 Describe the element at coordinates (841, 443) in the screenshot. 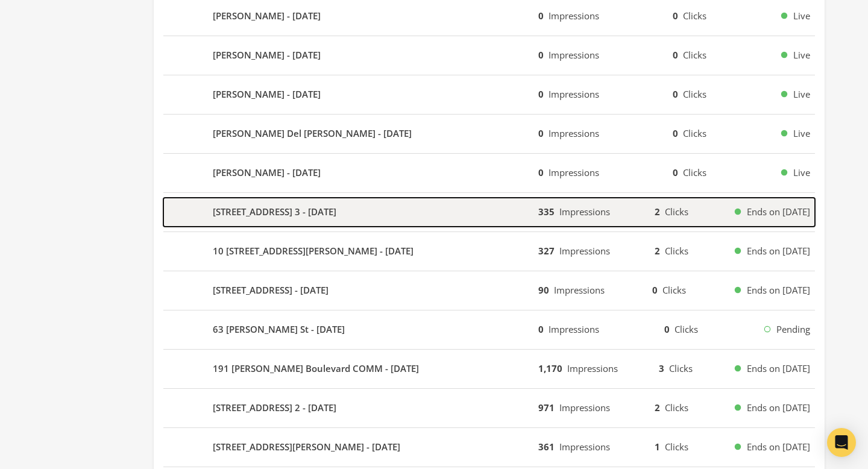

I see `div: Open Intercom Messenger` at that location.